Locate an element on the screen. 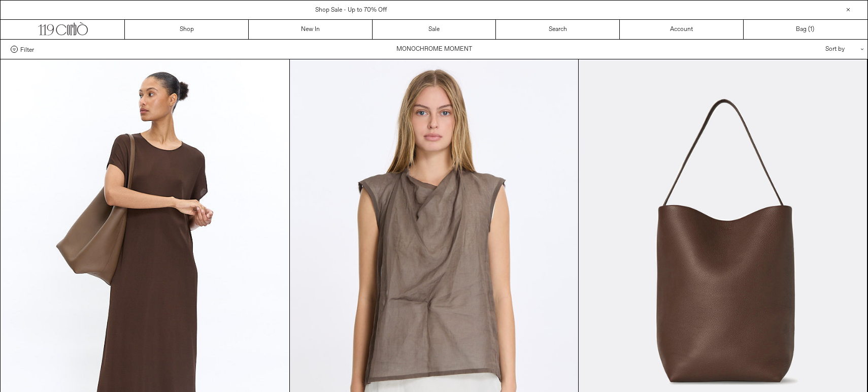 Image resolution: width=868 pixels, height=392 pixels. span: 1 is located at coordinates (811, 29).